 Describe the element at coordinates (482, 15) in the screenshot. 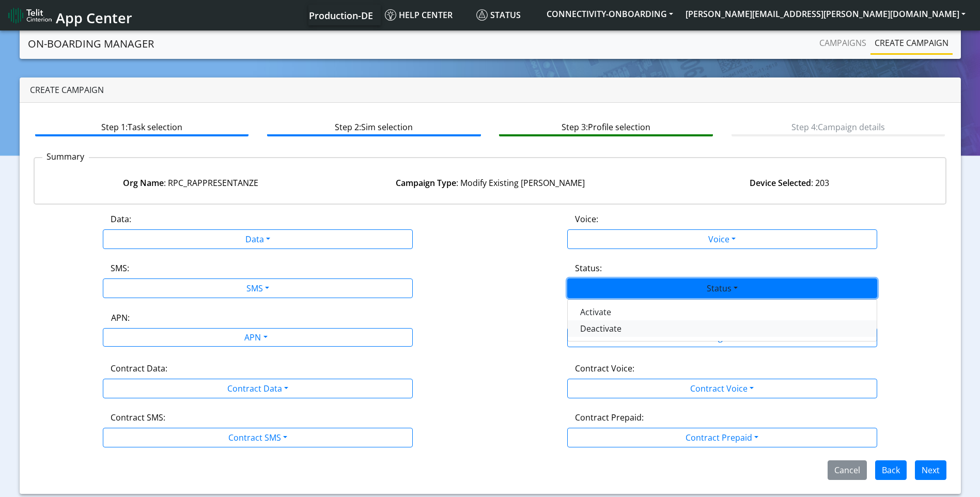

I see `img: status.svg` at that location.